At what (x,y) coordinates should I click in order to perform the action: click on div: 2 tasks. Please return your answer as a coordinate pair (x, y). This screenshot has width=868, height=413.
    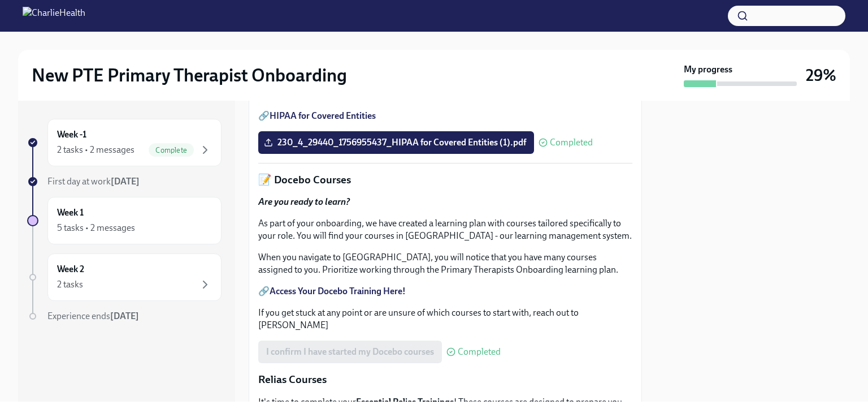
    Looking at the image, I should click on (70, 284).